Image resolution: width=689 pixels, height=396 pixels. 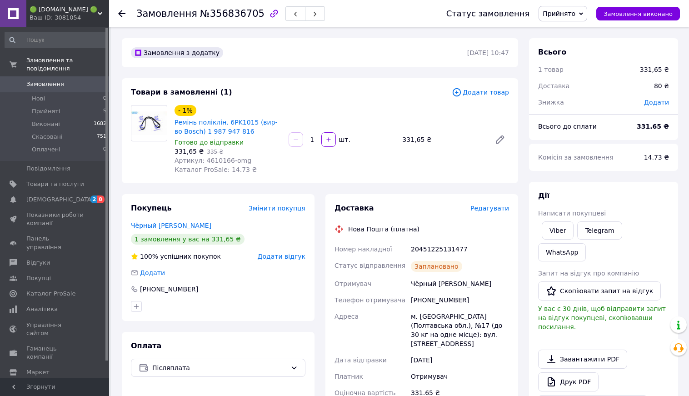 What do you see at coordinates (602, 318) in the screenshot?
I see `span: У вас є 30 днів, щоб відправити запит на відгук покупцеві, скопіювавши посилання.` at bounding box center [602, 318].